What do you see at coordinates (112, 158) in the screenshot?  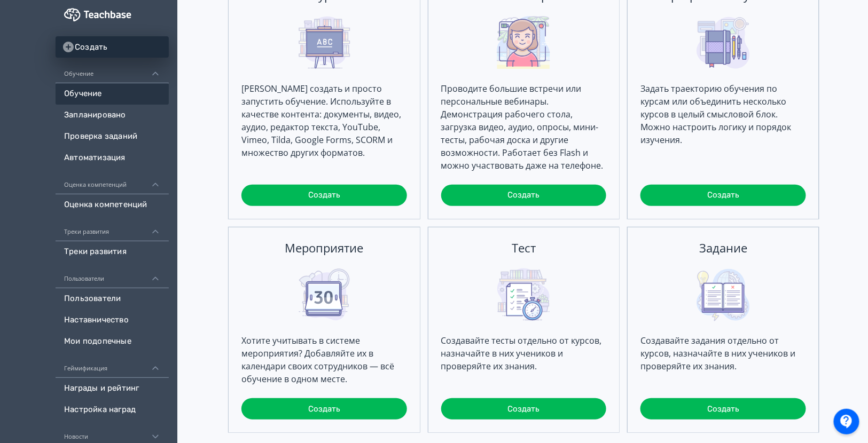 I see `a: Автоматизация` at bounding box center [112, 158].